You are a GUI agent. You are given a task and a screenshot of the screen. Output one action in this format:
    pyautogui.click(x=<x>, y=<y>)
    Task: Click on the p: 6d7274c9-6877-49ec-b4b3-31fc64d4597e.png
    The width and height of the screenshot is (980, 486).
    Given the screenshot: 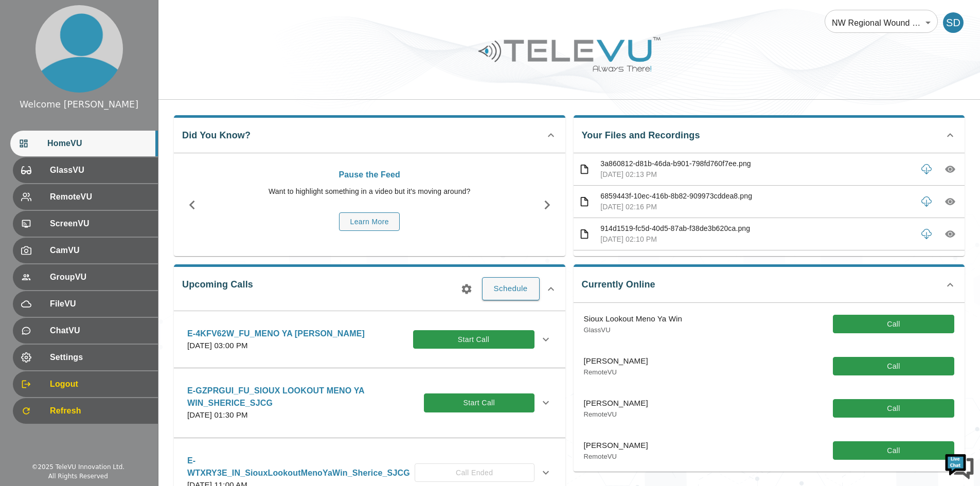 What is the action you would take?
    pyautogui.click(x=756, y=261)
    